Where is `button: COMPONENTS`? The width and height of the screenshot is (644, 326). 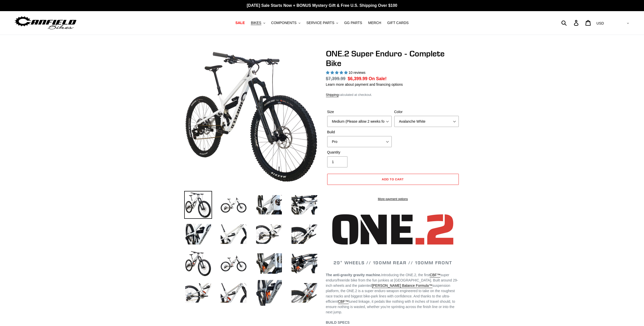 button: COMPONENTS is located at coordinates (286, 23).